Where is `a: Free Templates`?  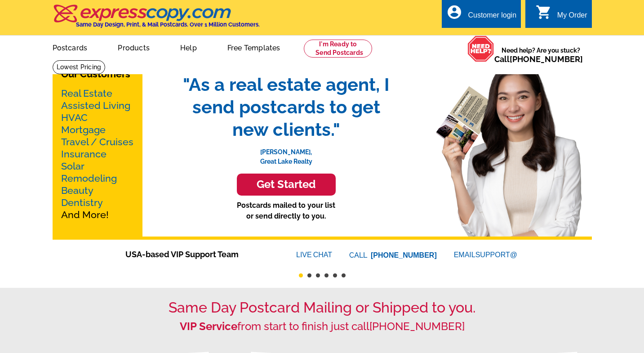 a: Free Templates is located at coordinates (254, 47).